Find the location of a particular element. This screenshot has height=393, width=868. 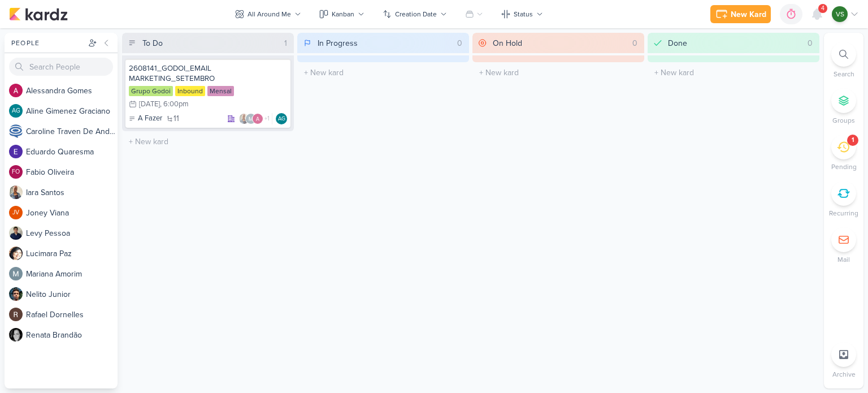

p: Mail is located at coordinates (844, 260).